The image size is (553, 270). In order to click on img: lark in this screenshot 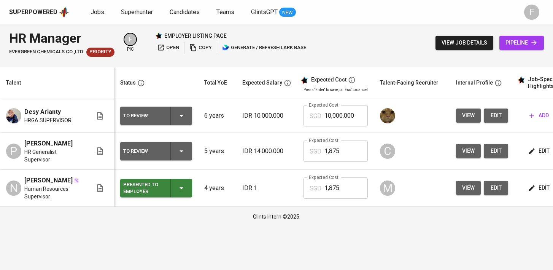, I will do `click(226, 48)`.